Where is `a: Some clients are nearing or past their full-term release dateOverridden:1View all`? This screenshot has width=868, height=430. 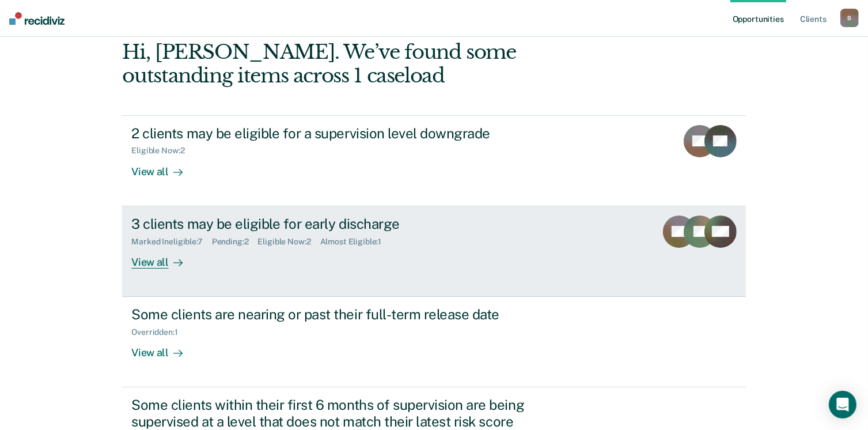
a: Some clients are nearing or past their full-term release dateOverridden:1View all is located at coordinates (434, 342).